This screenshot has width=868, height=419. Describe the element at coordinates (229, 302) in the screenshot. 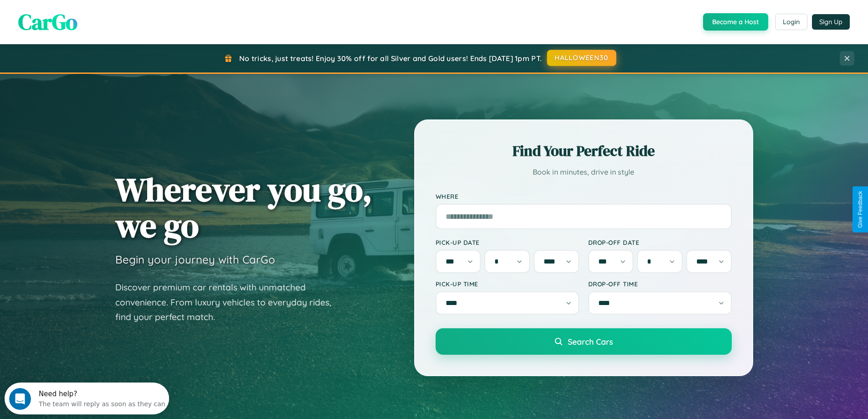

I see `p: Discover premium car rentals with unmatched convenience. From luxury vehicles to everyday rides, ...` at that location.